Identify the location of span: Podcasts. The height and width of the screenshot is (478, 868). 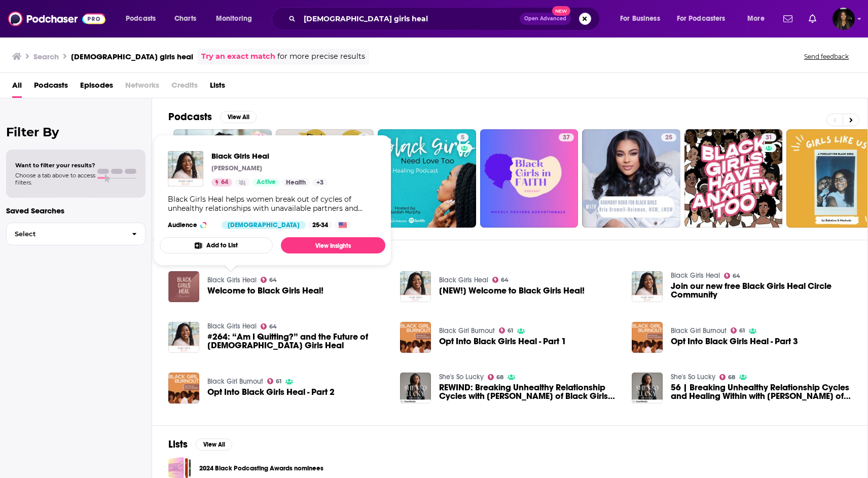
(50, 87).